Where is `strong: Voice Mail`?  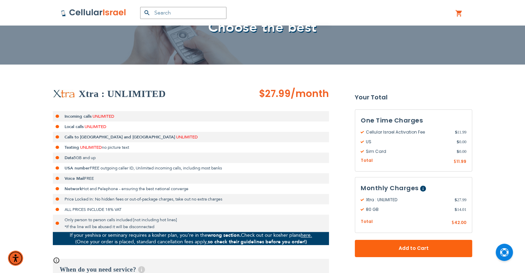 strong: Voice Mail is located at coordinates (74, 178).